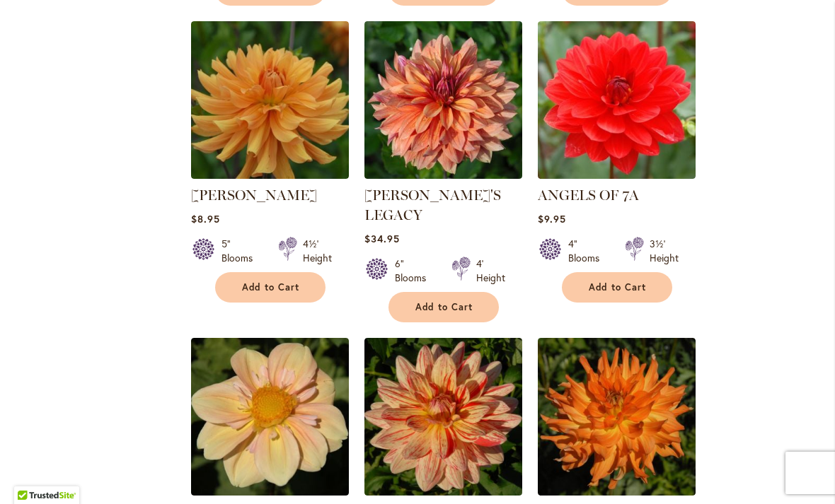 The width and height of the screenshot is (835, 504). Describe the element at coordinates (382, 239) in the screenshot. I see `span: $34.95` at that location.